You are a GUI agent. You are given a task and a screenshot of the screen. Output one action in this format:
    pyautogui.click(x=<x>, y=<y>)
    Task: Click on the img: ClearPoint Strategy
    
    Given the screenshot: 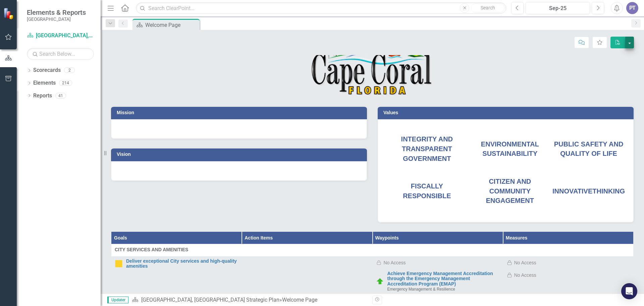 What is the action you would take?
    pyautogui.click(x=9, y=14)
    